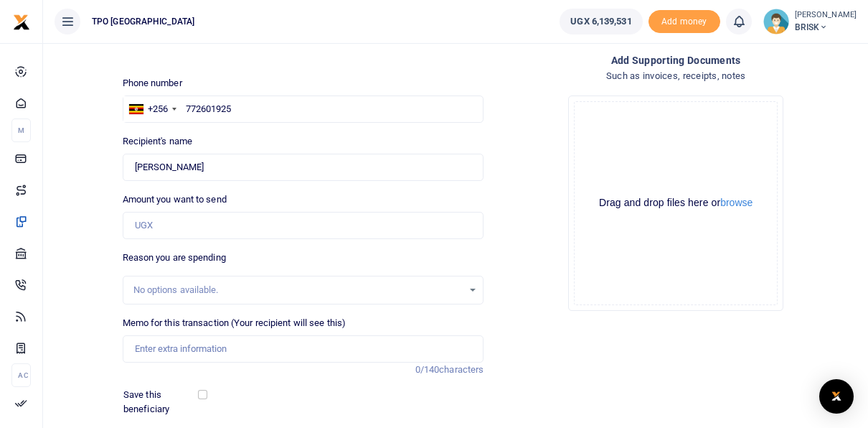  I want to click on span: UGX 6,139,531, so click(600, 22).